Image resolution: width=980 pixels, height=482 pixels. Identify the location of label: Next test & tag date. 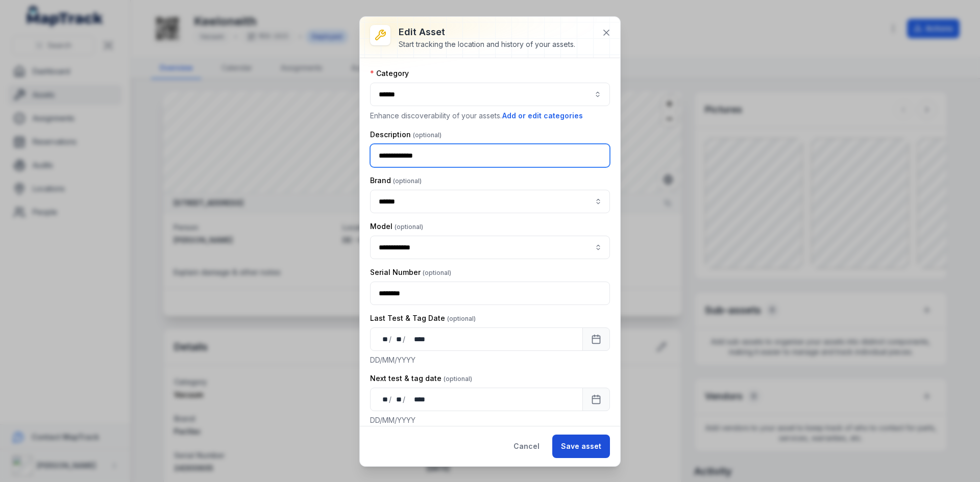
(421, 378).